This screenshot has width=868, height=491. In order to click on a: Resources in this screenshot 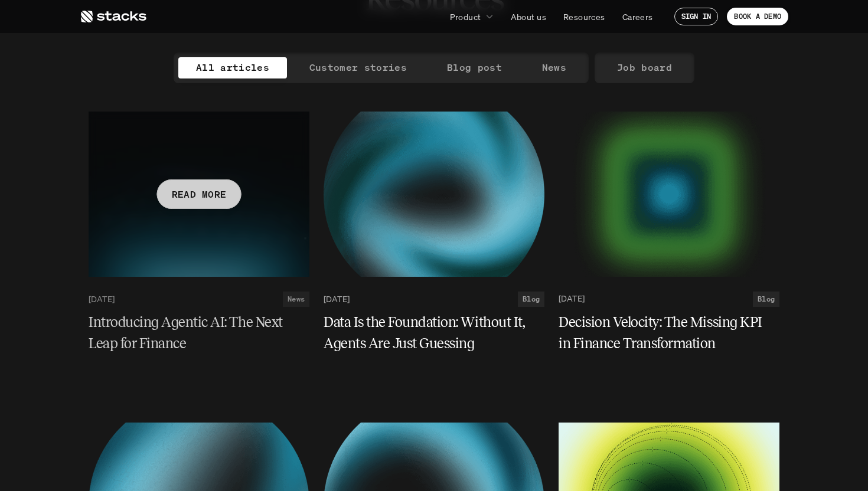, I will do `click(584, 16)`.